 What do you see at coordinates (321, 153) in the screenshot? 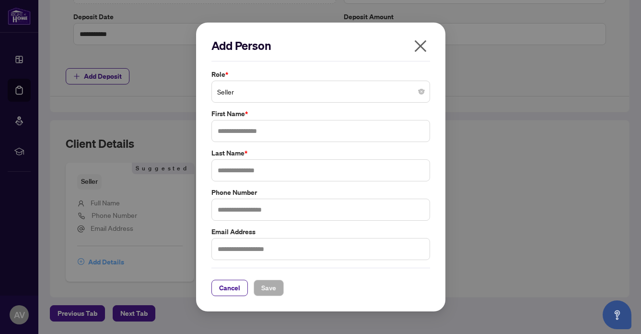
I see `label: Last Name` at bounding box center [321, 153].